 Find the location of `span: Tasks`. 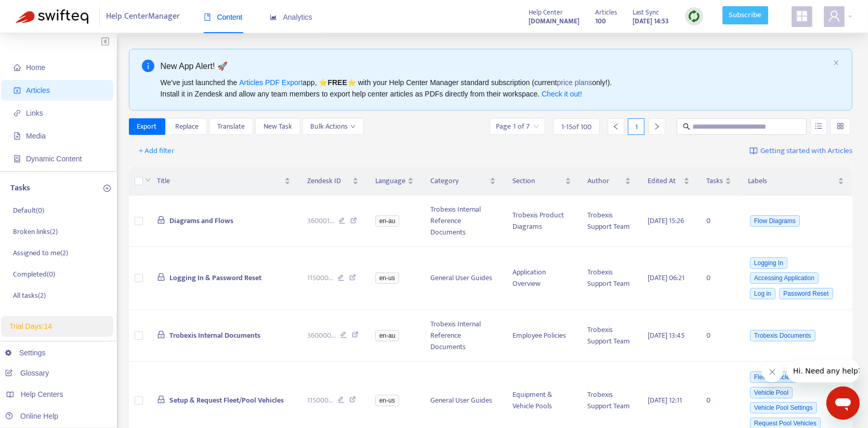

span: Tasks is located at coordinates (715, 181).